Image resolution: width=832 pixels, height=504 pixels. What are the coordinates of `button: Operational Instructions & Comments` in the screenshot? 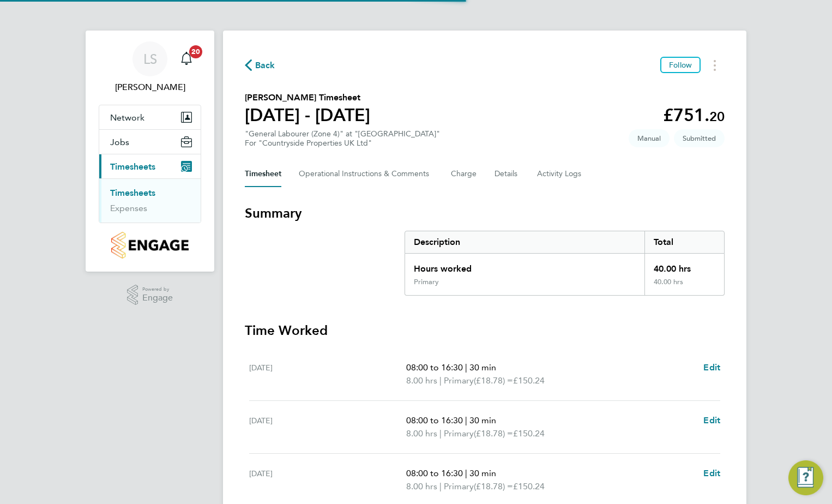 It's located at (366, 174).